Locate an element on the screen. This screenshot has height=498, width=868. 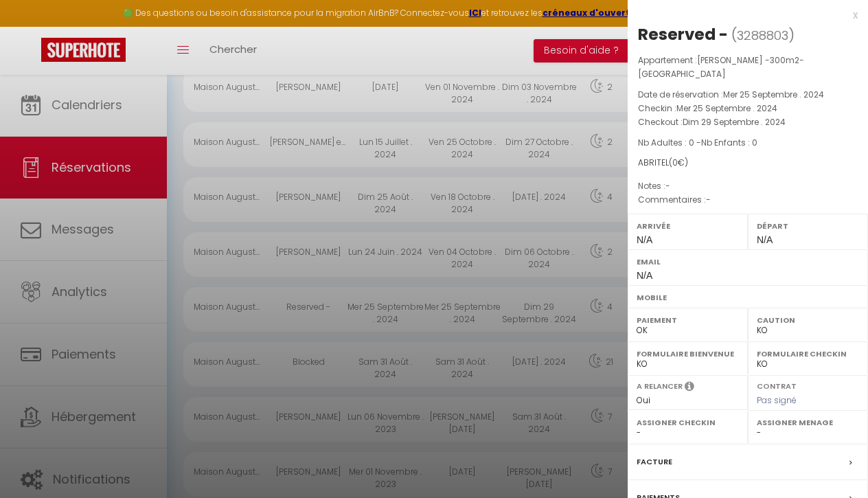
label: Départ is located at coordinates (808, 226).